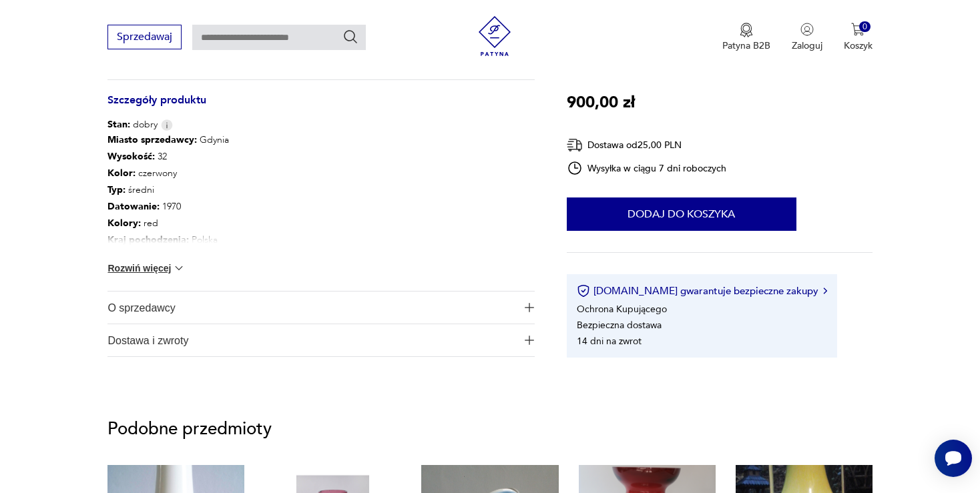 This screenshot has width=980, height=493. I want to click on img: Ikona medalu, so click(747, 30).